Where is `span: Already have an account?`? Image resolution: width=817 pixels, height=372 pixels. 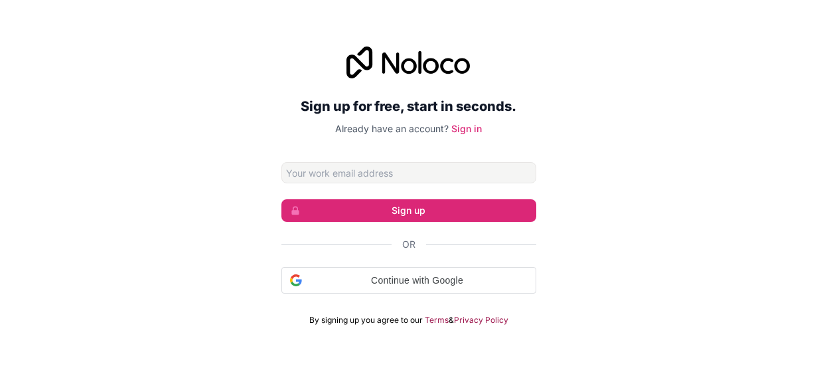 span: Already have an account? is located at coordinates (392, 128).